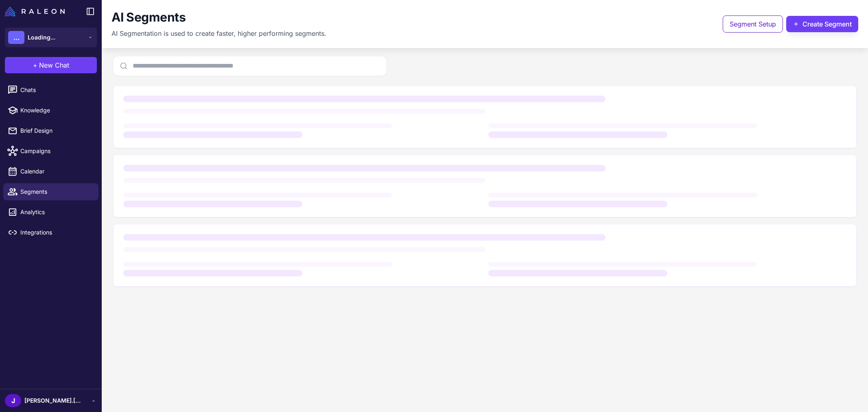 Image resolution: width=868 pixels, height=412 pixels. I want to click on a: Knowledge, so click(50, 111).